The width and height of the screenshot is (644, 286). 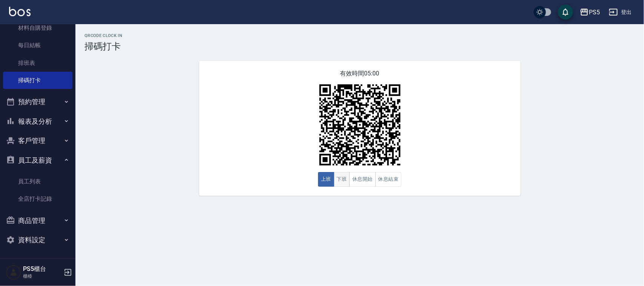 What do you see at coordinates (20, 11) in the screenshot?
I see `img: Logo` at bounding box center [20, 11].